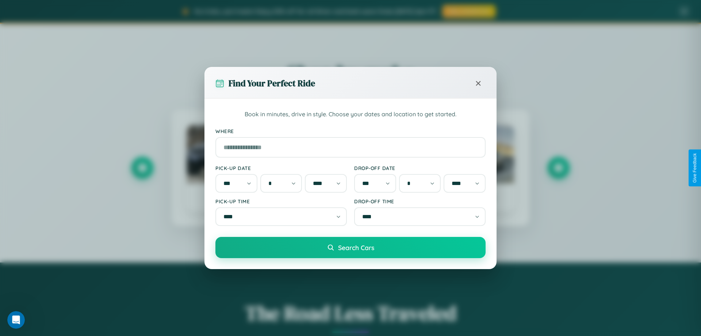 The height and width of the screenshot is (336, 701). I want to click on p: Book in minutes, drive in style. Choose your dates and location to get started., so click(351, 114).